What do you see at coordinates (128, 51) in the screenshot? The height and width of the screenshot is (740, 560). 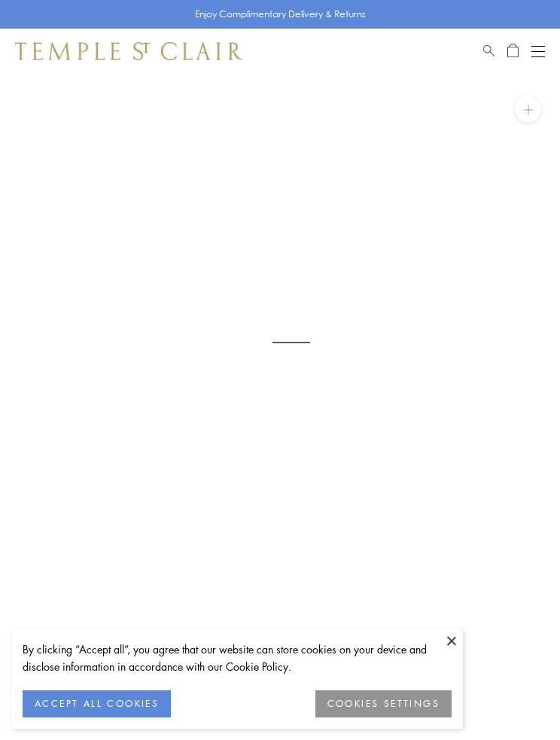 I see `img: Temple St. Clair` at bounding box center [128, 51].